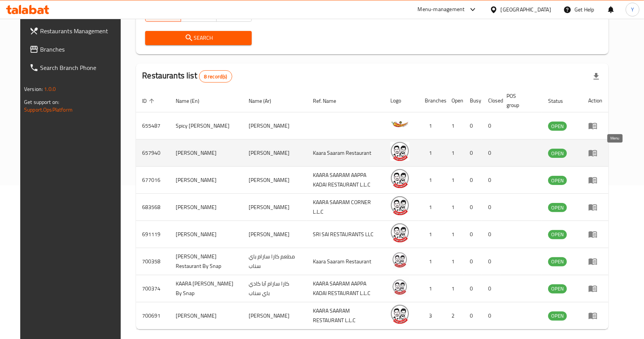 This screenshot has width=644, height=339. Describe the element at coordinates (198, 38) in the screenshot. I see `span: Search` at that location.